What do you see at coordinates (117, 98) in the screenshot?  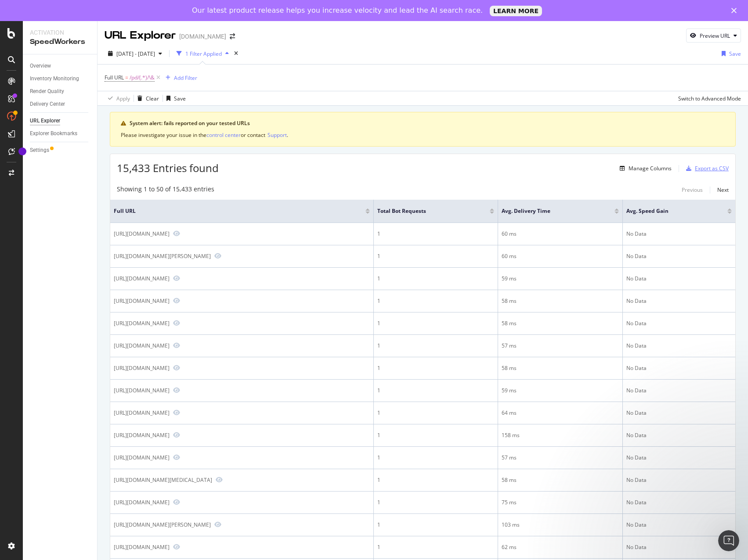 I see `button: Apply` at bounding box center [117, 98].